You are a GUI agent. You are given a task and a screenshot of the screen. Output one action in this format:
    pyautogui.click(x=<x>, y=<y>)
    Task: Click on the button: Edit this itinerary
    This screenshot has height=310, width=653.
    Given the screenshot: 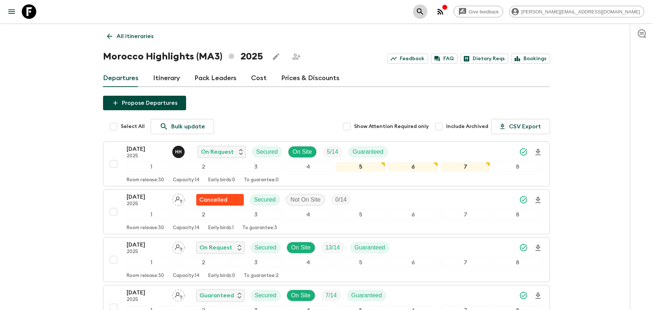 What is the action you would take?
    pyautogui.click(x=276, y=57)
    